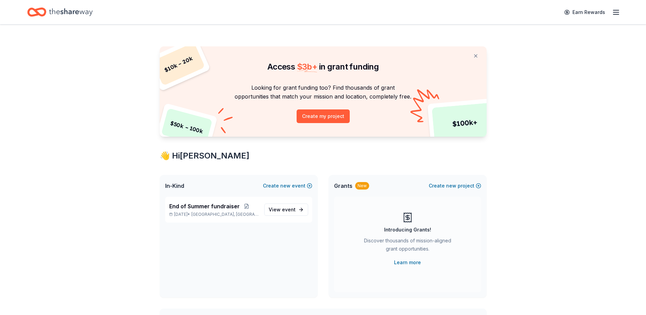 The image size is (646, 315). I want to click on span: Grants, so click(343, 186).